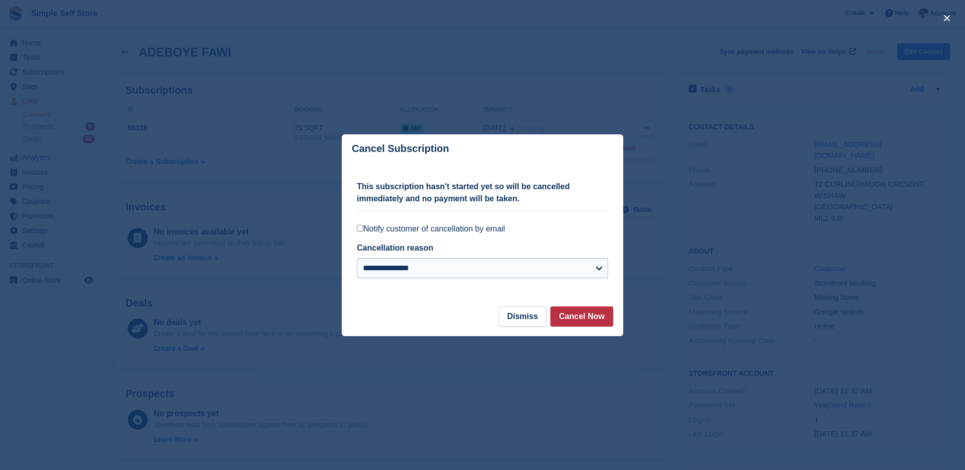 The height and width of the screenshot is (470, 965). I want to click on label: Notify customer of cancellation by email, so click(483, 229).